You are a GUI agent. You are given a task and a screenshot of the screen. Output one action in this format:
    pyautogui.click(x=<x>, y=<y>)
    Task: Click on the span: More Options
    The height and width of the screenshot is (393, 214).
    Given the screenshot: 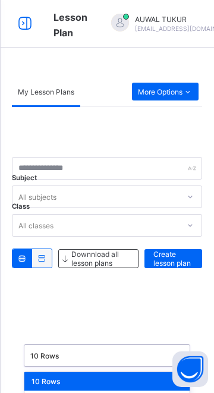 What is the action you would take?
    pyautogui.click(x=165, y=92)
    